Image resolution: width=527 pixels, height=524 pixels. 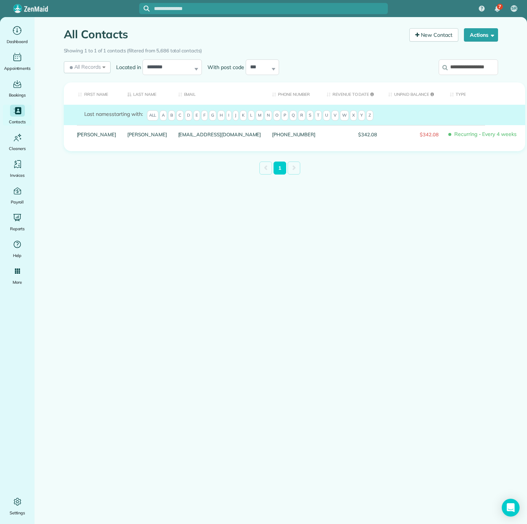 I want to click on a: New Contact, so click(x=434, y=35).